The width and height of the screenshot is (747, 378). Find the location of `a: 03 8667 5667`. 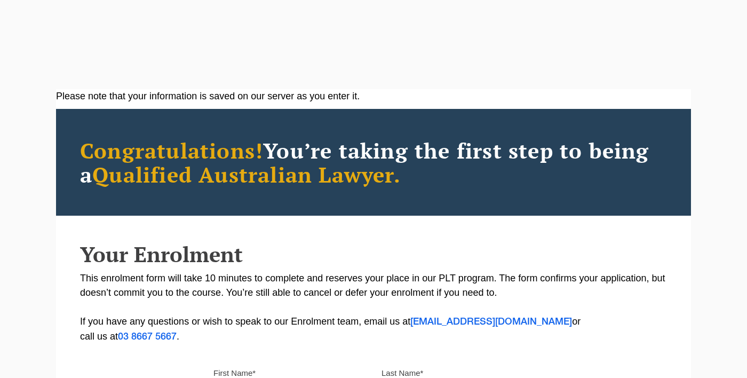

a: 03 8667 5667 is located at coordinates (147, 337).